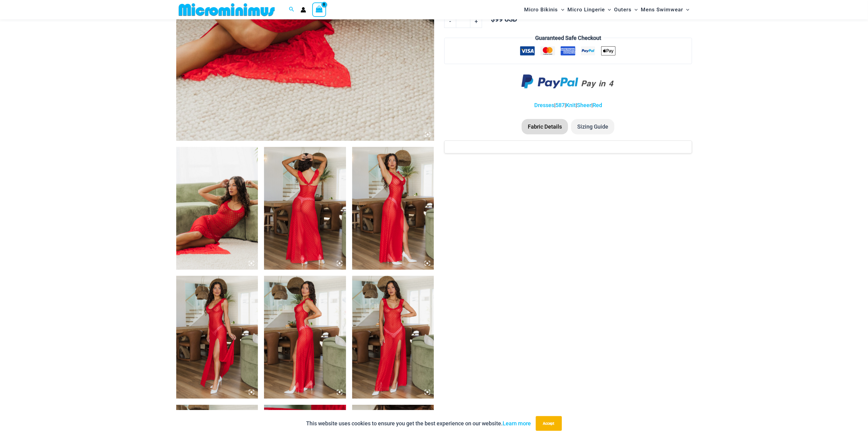 This screenshot has height=437, width=868. Describe the element at coordinates (571, 105) in the screenshot. I see `a: Knit` at that location.